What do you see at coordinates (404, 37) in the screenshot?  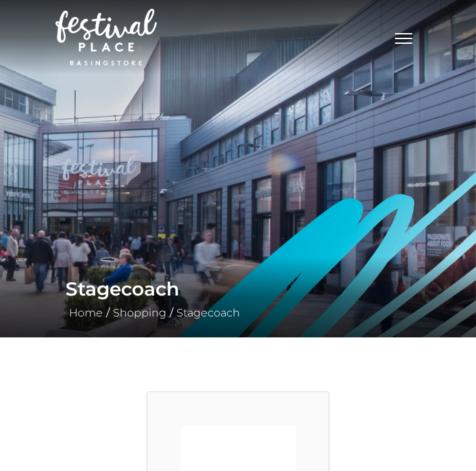 I see `button: Toggle navigation` at bounding box center [404, 37].